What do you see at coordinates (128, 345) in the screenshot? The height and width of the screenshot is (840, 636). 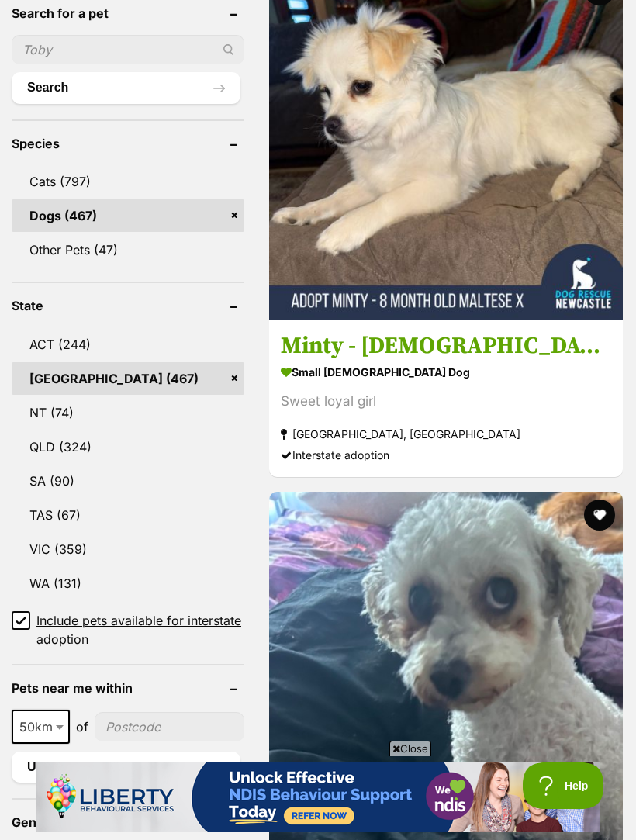 I see `a: ACT (244)` at bounding box center [128, 345].